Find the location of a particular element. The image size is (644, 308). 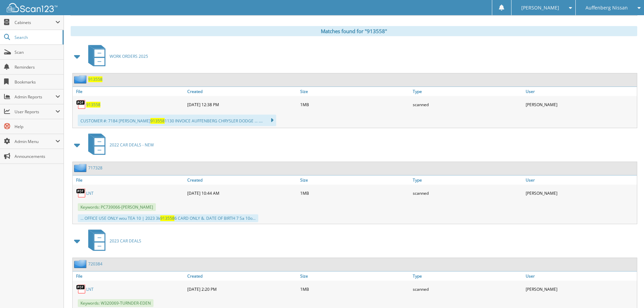

span: Search is located at coordinates (37, 37).